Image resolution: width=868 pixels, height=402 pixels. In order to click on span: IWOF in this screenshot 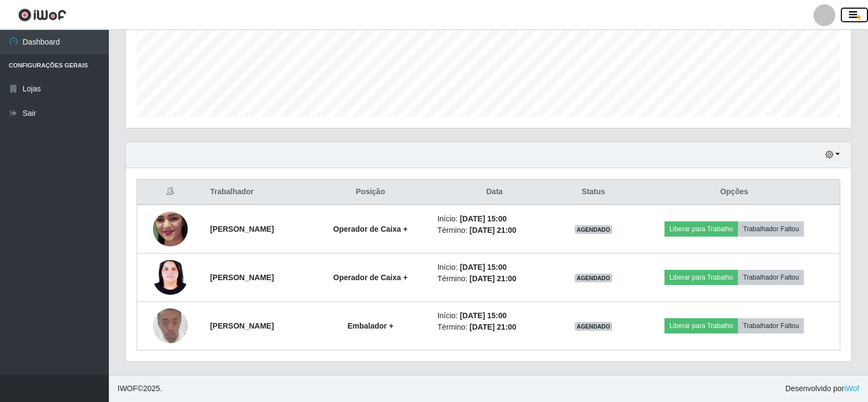, I will do `click(127, 388)`.